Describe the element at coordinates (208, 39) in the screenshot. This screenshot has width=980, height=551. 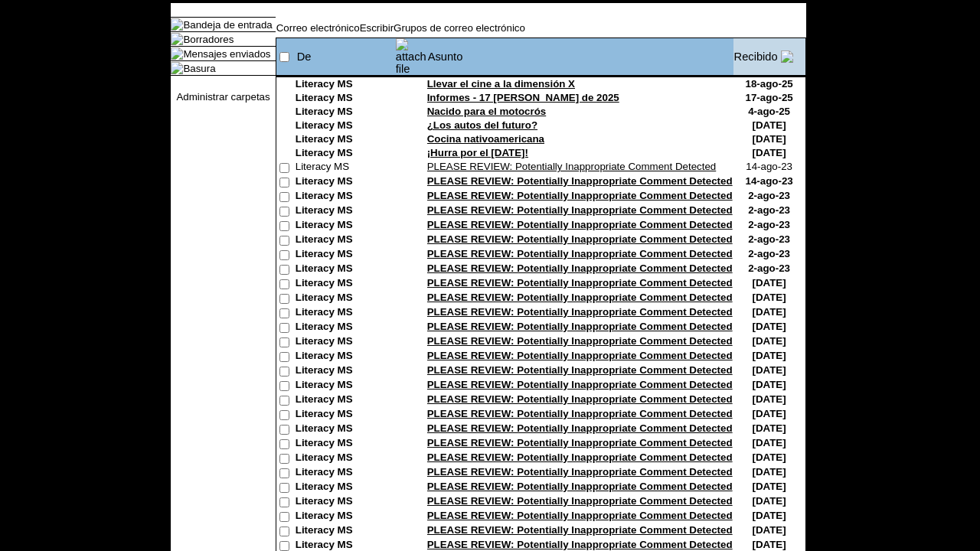
I see `a: Borradores` at that location.